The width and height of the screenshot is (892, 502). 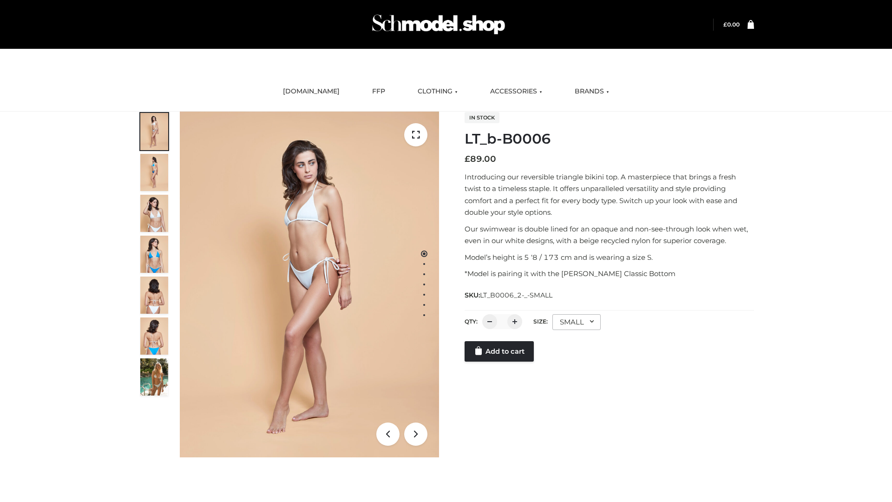 I want to click on img: ArielClassicBikiniTop_CloudNine_AzureSky_OW114ECO_1-scaled.jpg, so click(x=154, y=131).